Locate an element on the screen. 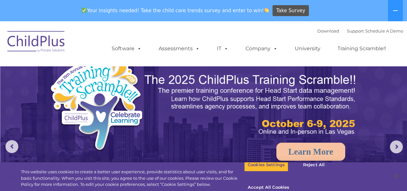 The width and height of the screenshot is (407, 191). a: IT is located at coordinates (222, 49).